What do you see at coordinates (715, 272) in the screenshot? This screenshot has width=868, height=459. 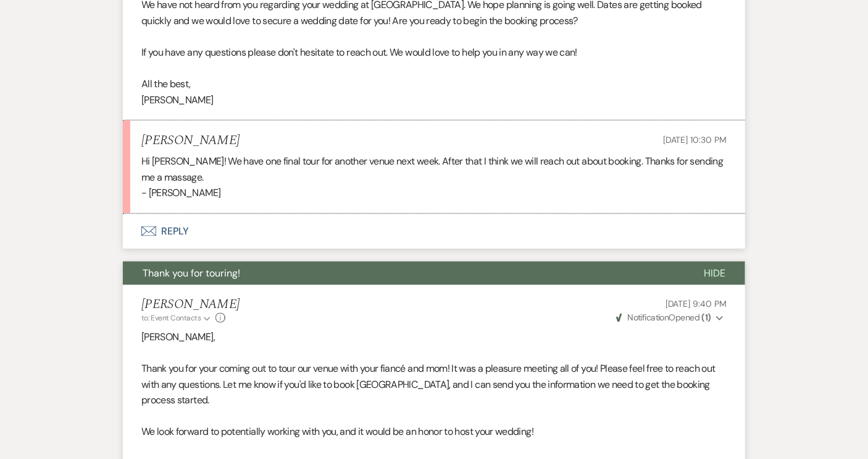 I see `span: Hide` at bounding box center [715, 272].